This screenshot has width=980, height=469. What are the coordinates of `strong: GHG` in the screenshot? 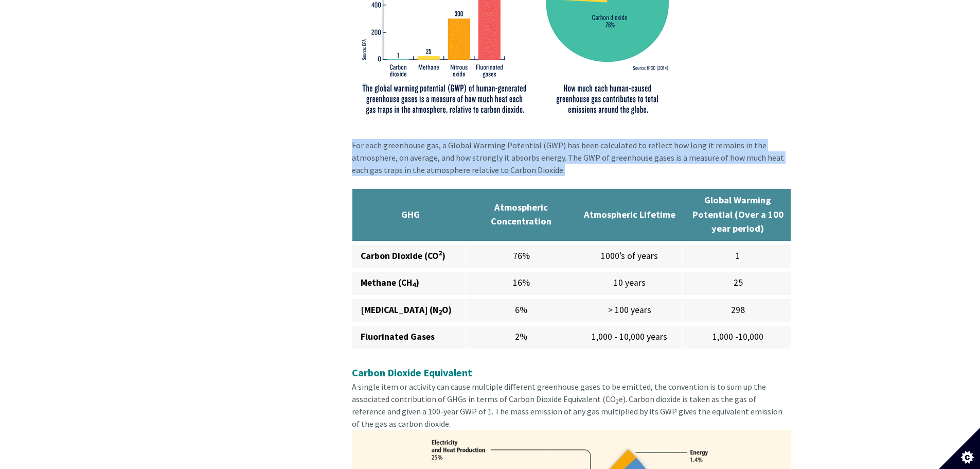 It's located at (411, 214).